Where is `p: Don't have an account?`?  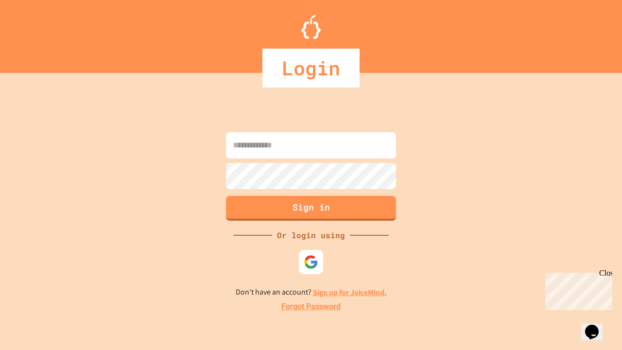 p: Don't have an account? is located at coordinates (311, 292).